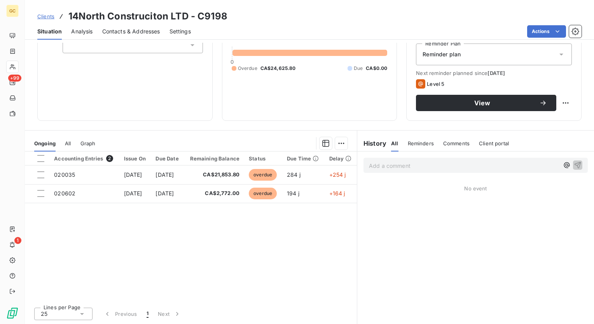  Describe the element at coordinates (457, 143) in the screenshot. I see `span: Comments` at that location.